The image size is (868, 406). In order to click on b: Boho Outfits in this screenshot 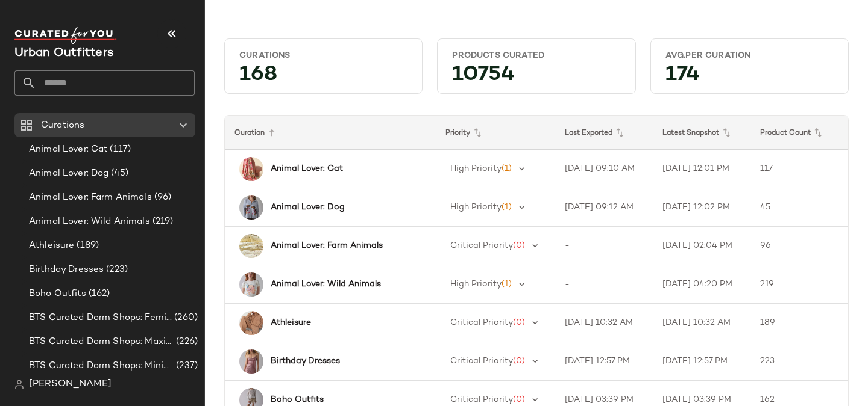, I will do `click(297, 400)`.